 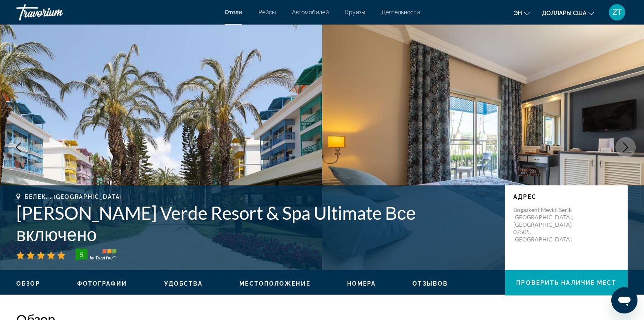 I want to click on button: Местоположение, so click(x=275, y=283).